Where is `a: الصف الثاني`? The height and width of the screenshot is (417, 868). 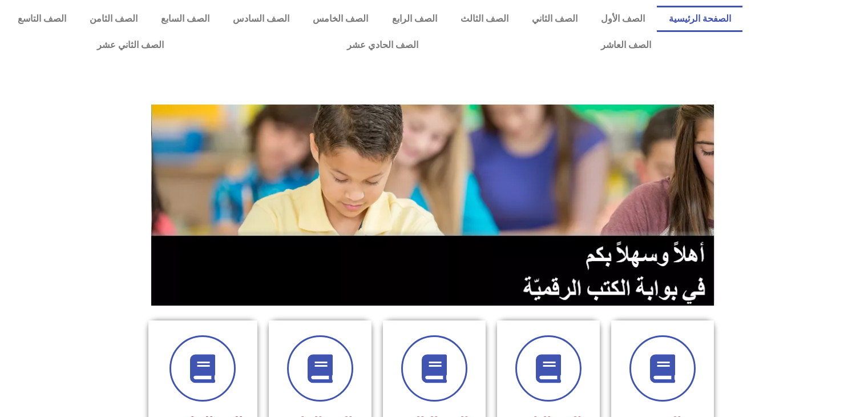 a: الصف الثاني is located at coordinates (554, 19).